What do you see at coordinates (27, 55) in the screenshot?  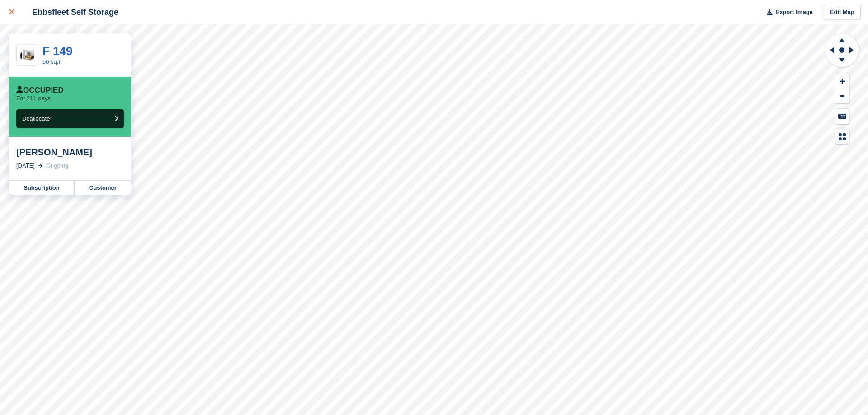 I see `img: 50-sqft-unit.jpg` at bounding box center [27, 55].